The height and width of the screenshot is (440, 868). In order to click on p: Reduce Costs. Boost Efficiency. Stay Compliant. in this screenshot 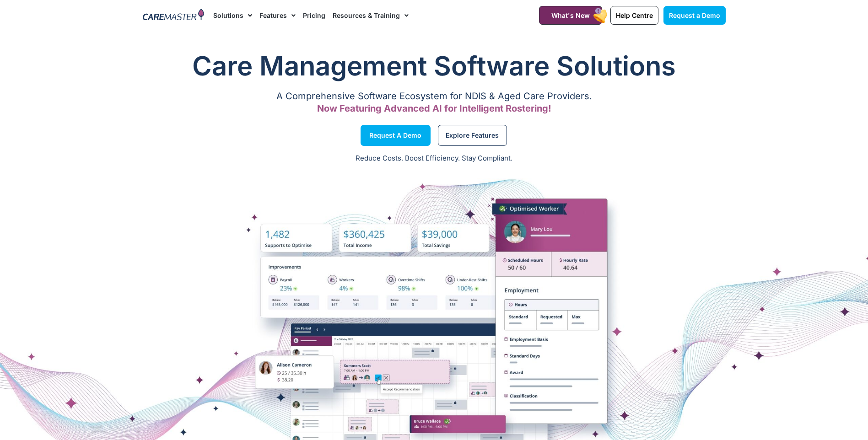, I will do `click(434, 159)`.